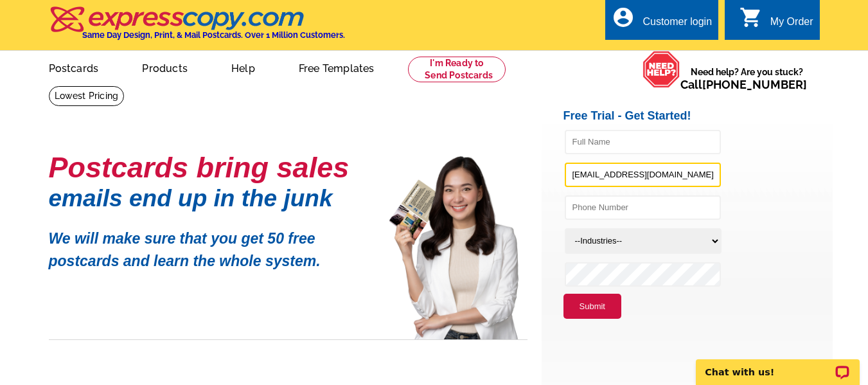 This screenshot has height=385, width=868. What do you see at coordinates (210, 167) in the screenshot?
I see `h1: Postcards bring sales` at bounding box center [210, 167].